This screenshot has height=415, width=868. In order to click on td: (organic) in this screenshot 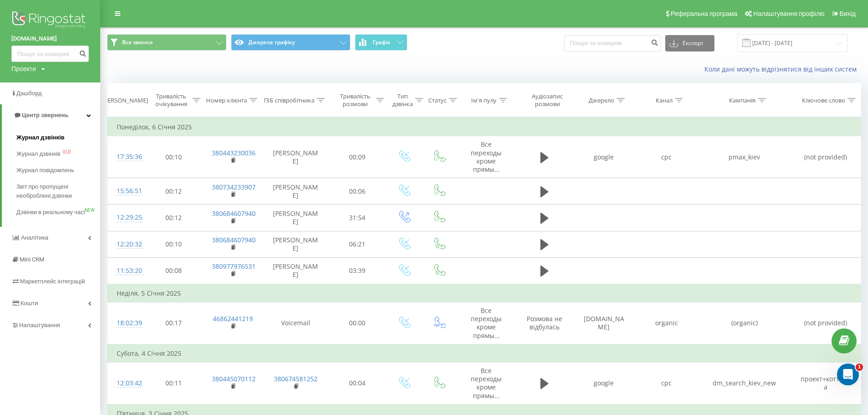, I will do `click(744, 323)`.